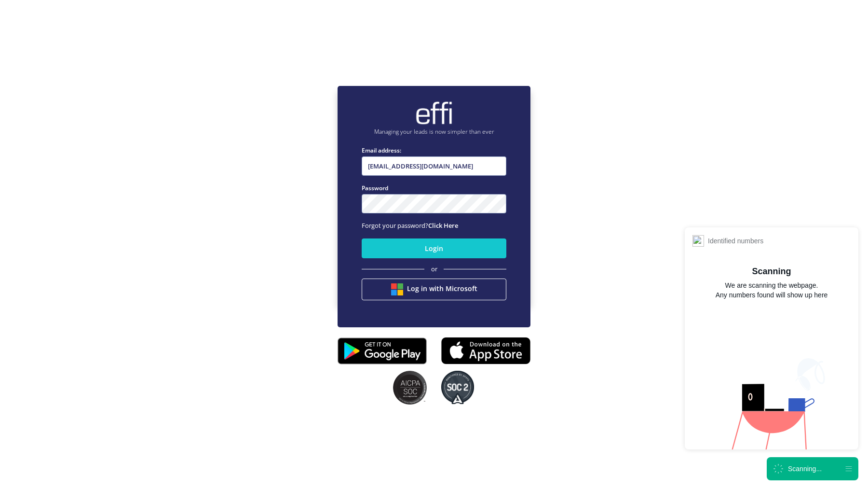 The height and width of the screenshot is (490, 868). What do you see at coordinates (485, 350) in the screenshot?
I see `img: appstore.8725fd3.png` at bounding box center [485, 350].